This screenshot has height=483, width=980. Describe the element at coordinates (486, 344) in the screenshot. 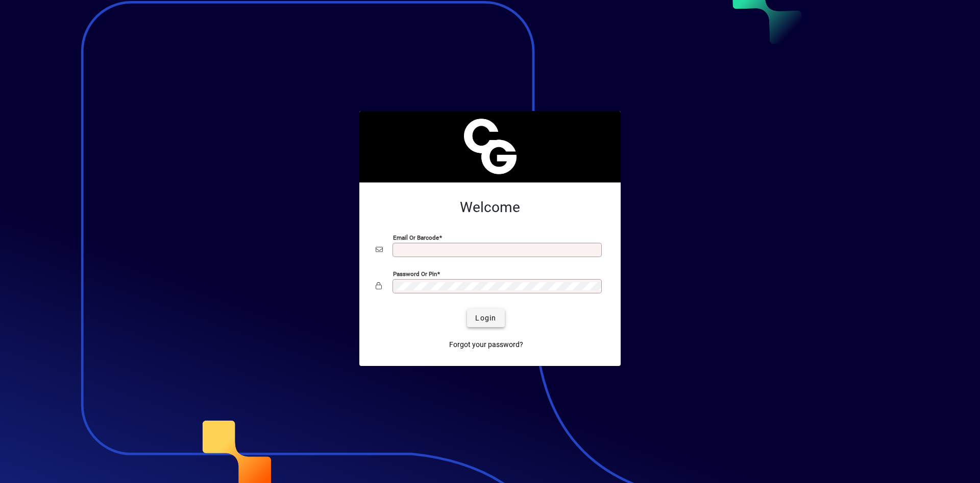

I see `span: Forgot your password?` at that location.